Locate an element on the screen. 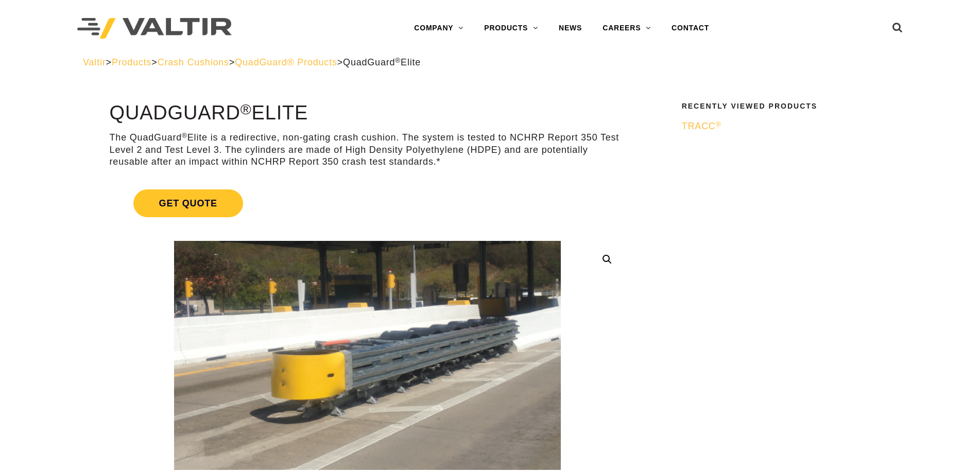 Image resolution: width=980 pixels, height=473 pixels. span: QuadGuard® Products is located at coordinates (285, 62).